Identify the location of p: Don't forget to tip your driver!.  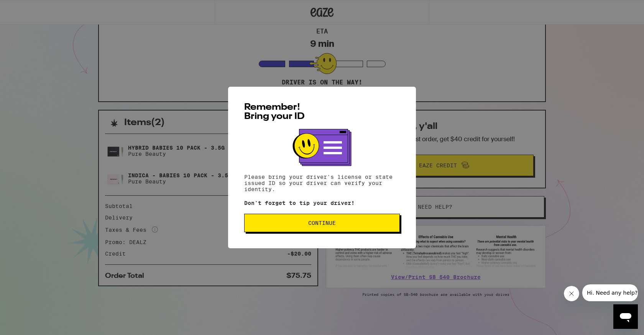
(322, 203).